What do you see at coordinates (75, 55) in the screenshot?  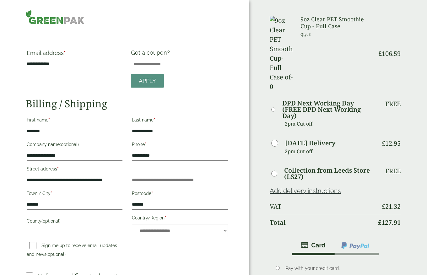 I see `label: Email address` at bounding box center [75, 55].